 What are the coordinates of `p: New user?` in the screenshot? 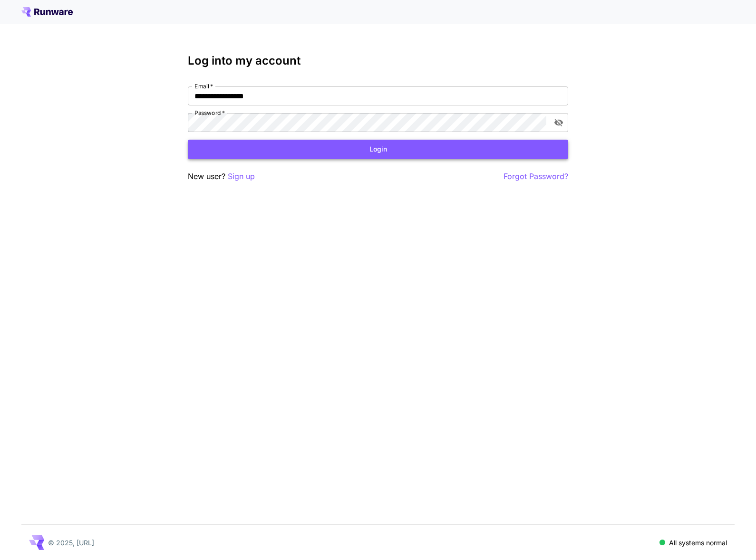 It's located at (221, 176).